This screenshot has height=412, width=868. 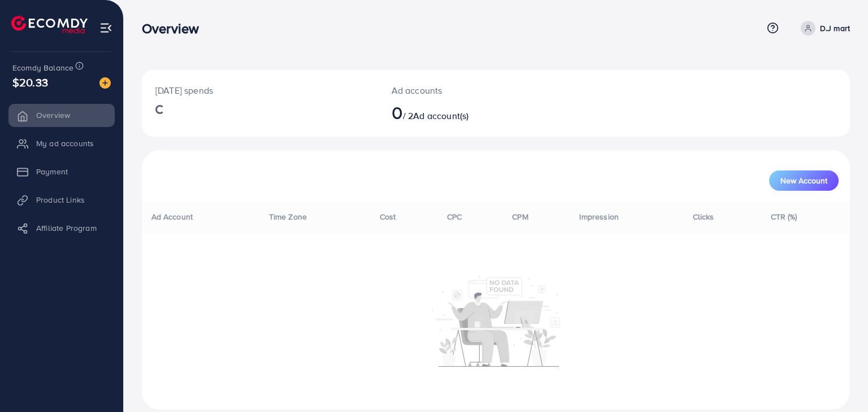 What do you see at coordinates (835, 28) in the screenshot?
I see `p: D.J mart` at bounding box center [835, 28].